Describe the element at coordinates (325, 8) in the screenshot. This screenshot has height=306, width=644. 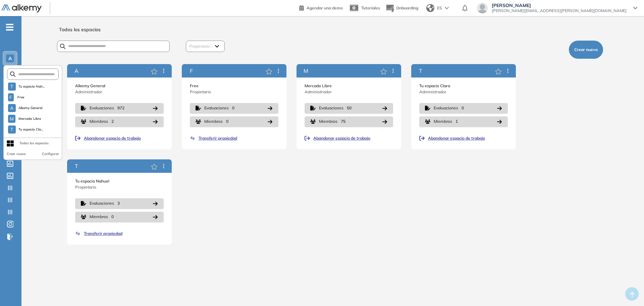
I see `span: Agendar una demo` at that location.